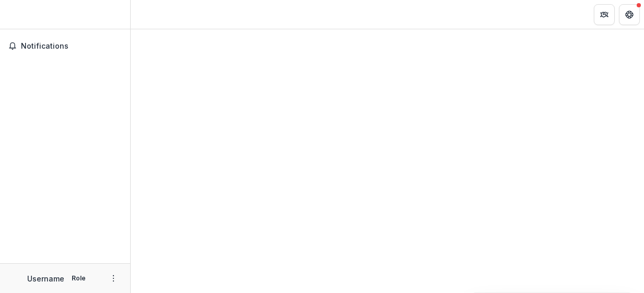  What do you see at coordinates (629, 15) in the screenshot?
I see `button: Get Help` at bounding box center [629, 15].